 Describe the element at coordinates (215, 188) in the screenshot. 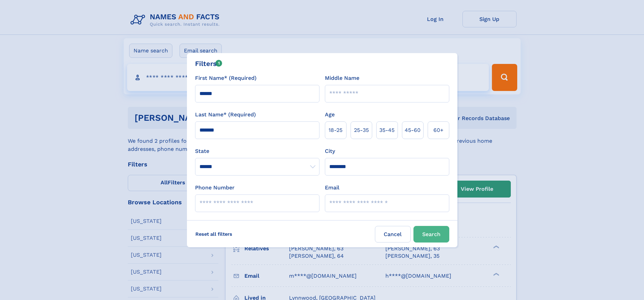

I see `label: Phone Number` at that location.